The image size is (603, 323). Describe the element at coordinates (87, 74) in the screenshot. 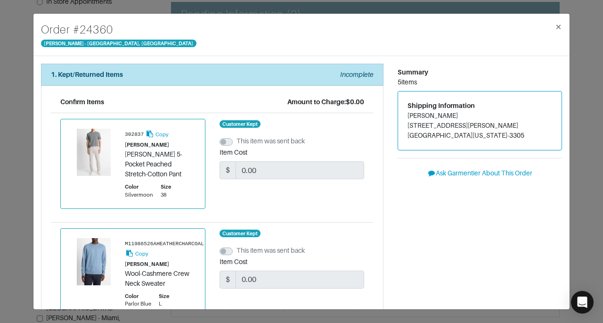

I see `strong: 1. Kept/Returned Items` at that location.